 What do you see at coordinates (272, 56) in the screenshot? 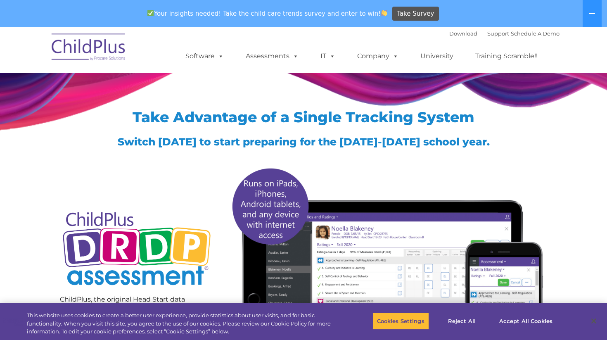
I see `a: Assessments` at bounding box center [272, 56].